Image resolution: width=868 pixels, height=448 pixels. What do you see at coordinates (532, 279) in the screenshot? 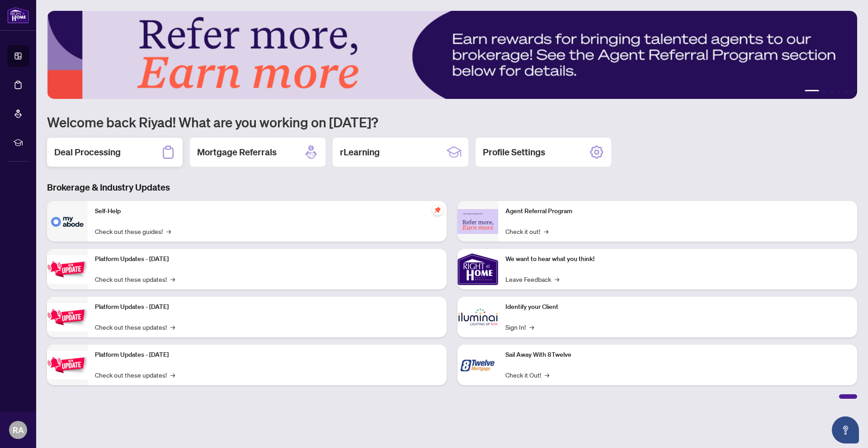
I see `a: Leave Feedback→` at bounding box center [532, 279].